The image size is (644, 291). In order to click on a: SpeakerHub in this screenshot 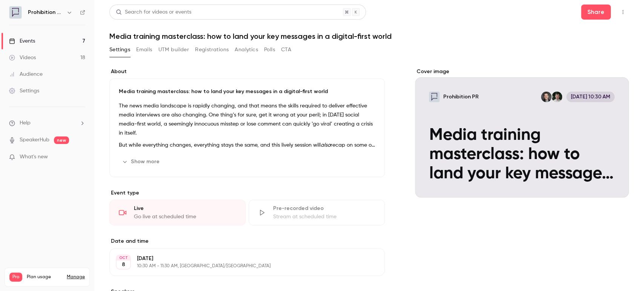, I will do `click(35, 140)`.